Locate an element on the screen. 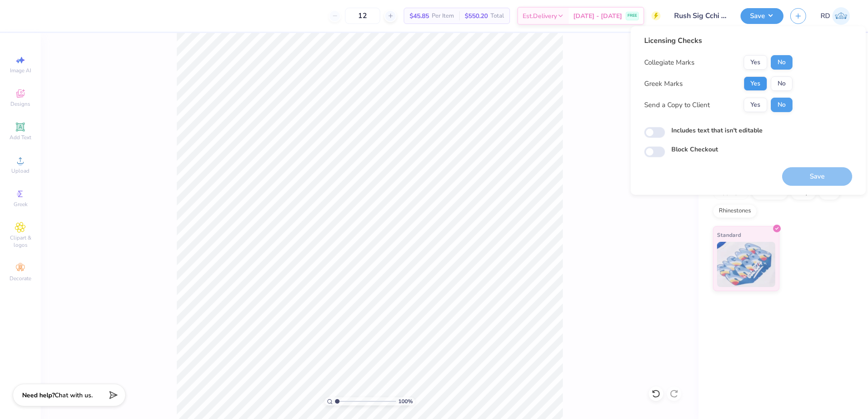  span: Image AI is located at coordinates (20, 71).